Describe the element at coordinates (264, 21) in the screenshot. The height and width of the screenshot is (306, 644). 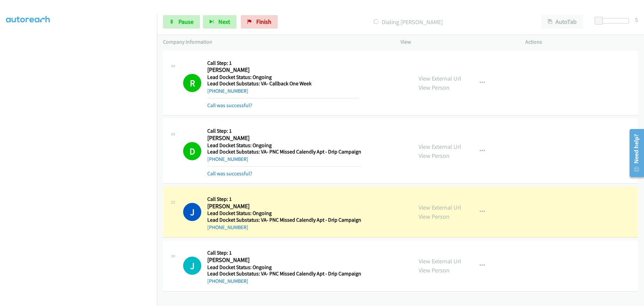
I see `span: Finish` at that location.